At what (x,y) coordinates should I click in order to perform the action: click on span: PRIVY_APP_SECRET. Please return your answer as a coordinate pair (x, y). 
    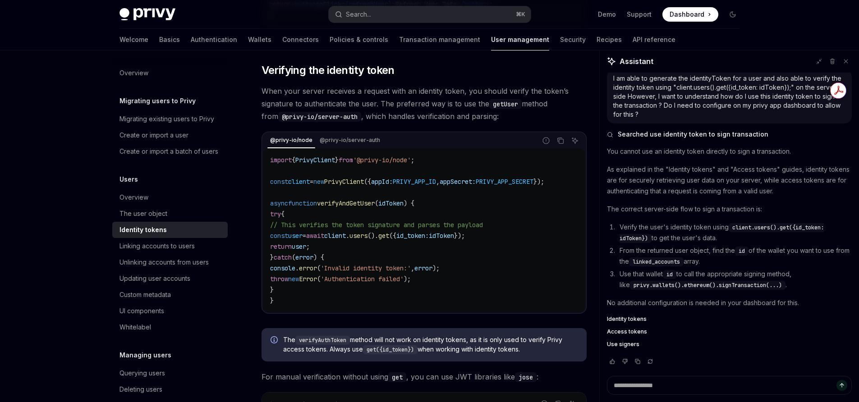
    Looking at the image, I should click on (504, 182).